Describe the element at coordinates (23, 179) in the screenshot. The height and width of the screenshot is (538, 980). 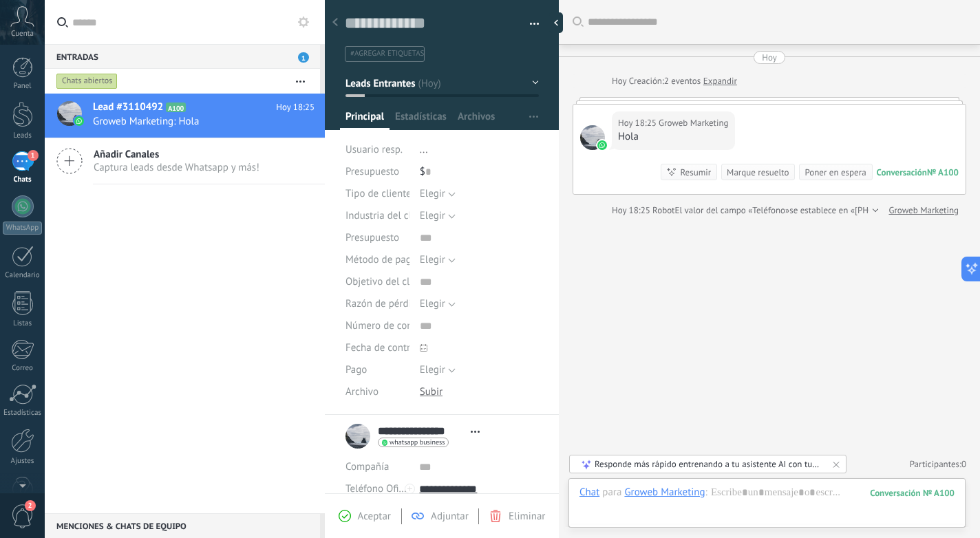
I see `div: Chats` at that location.